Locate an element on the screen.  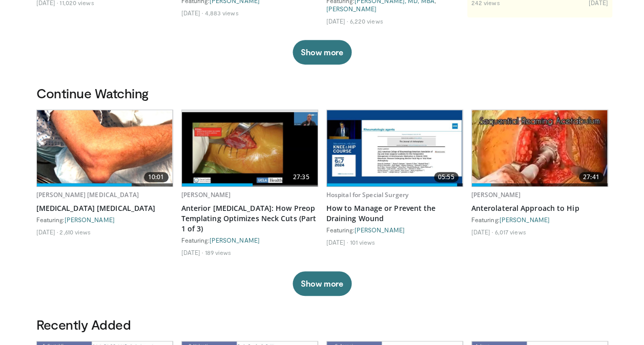
a: 27:35 is located at coordinates (249, 148).